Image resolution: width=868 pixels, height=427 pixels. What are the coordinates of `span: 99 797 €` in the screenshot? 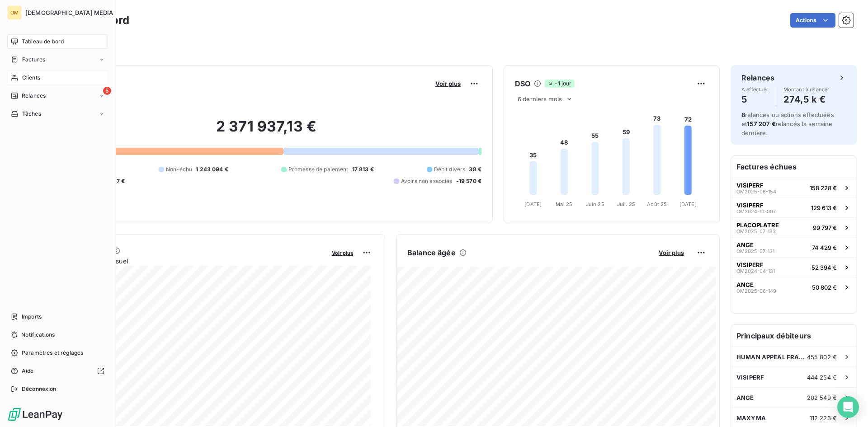 It's located at (825, 228).